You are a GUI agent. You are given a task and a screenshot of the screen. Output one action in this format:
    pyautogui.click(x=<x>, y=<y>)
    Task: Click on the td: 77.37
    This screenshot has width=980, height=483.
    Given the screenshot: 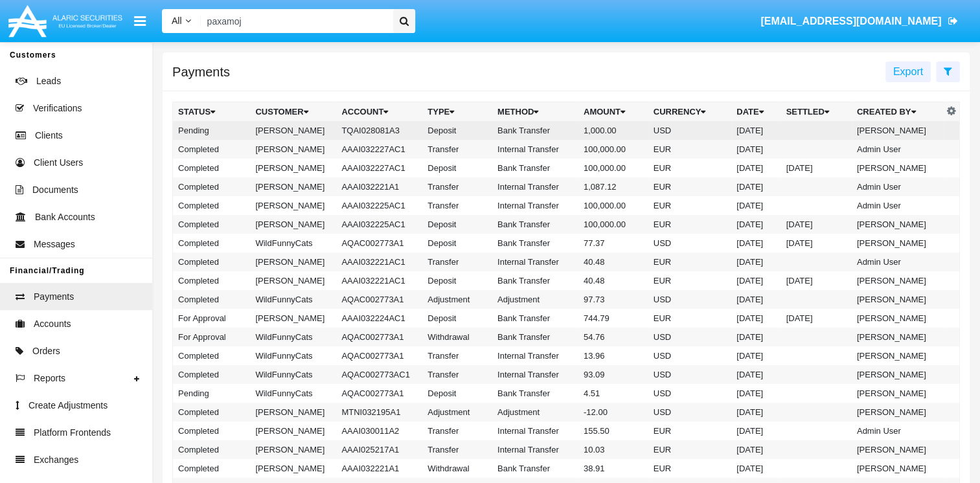 What is the action you would take?
    pyautogui.click(x=613, y=243)
    